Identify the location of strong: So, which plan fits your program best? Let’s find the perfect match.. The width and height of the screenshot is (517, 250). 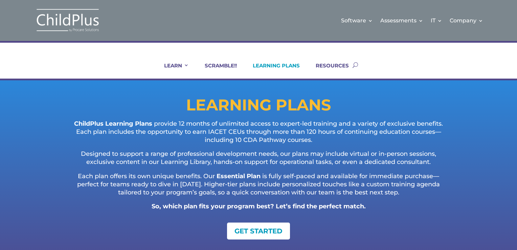
(259, 206).